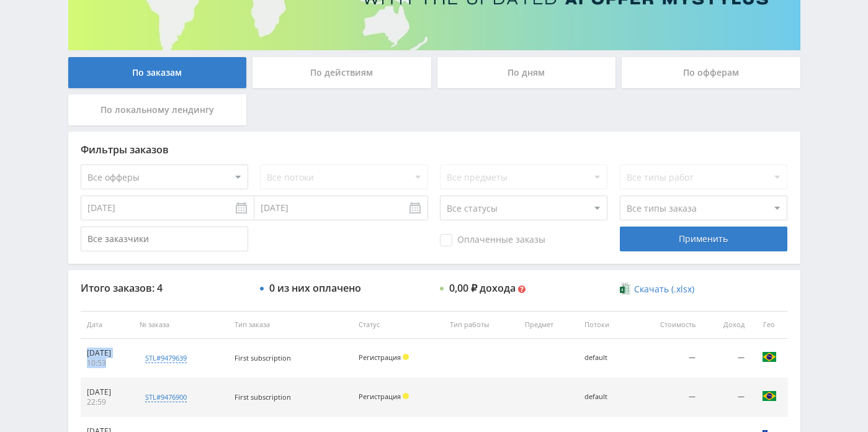  What do you see at coordinates (434, 150) in the screenshot?
I see `div: Фильтры заказов` at bounding box center [434, 150].